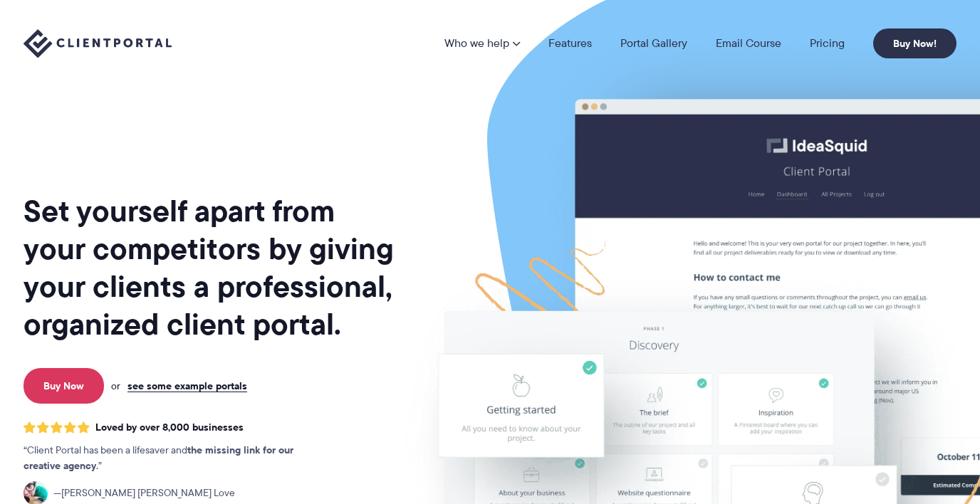  Describe the element at coordinates (569, 44) in the screenshot. I see `a: Features` at that location.